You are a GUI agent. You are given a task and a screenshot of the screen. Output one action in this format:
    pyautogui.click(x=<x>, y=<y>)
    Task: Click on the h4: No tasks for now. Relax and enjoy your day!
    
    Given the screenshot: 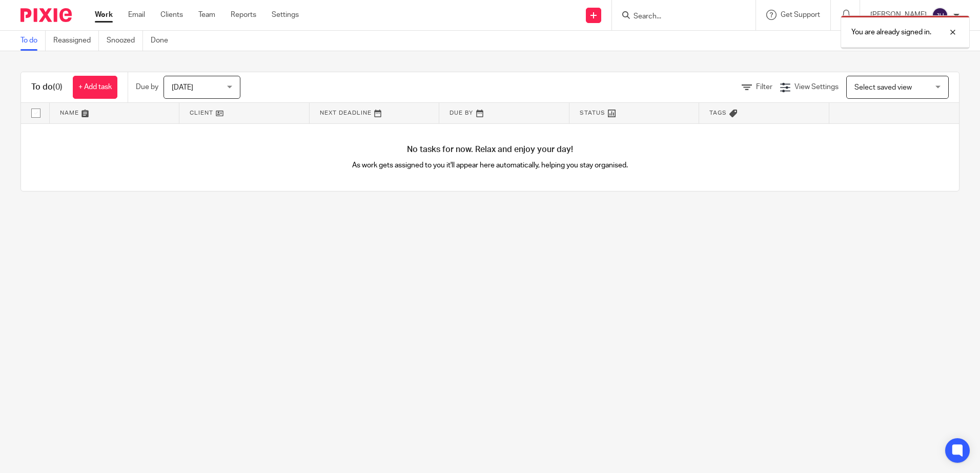 What is the action you would take?
    pyautogui.click(x=490, y=150)
    